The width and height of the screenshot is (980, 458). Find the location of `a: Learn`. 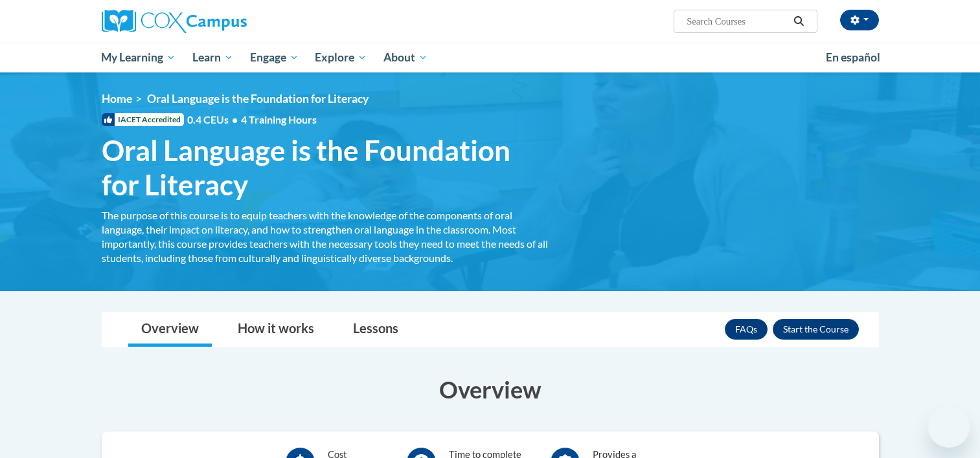

a: Learn is located at coordinates (213, 58).